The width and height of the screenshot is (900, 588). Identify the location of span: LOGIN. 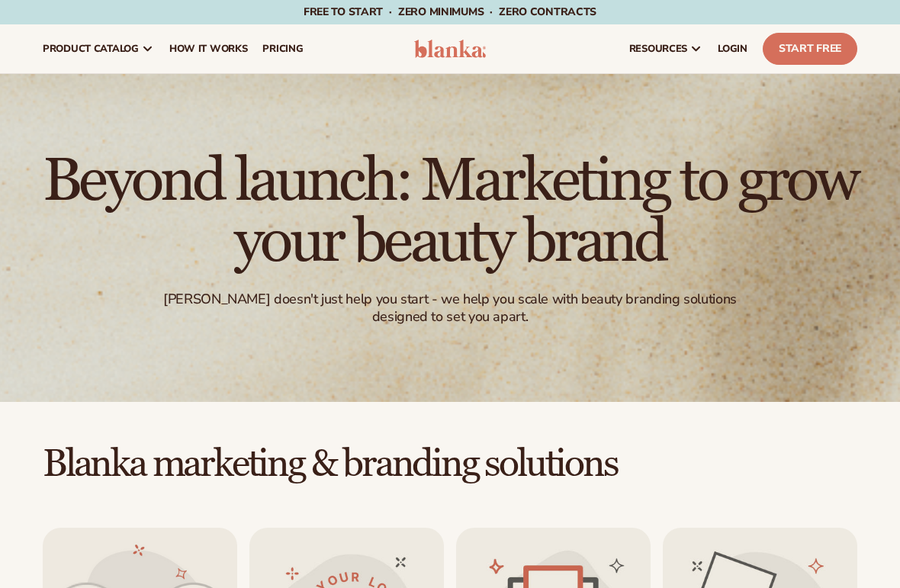
(732, 49).